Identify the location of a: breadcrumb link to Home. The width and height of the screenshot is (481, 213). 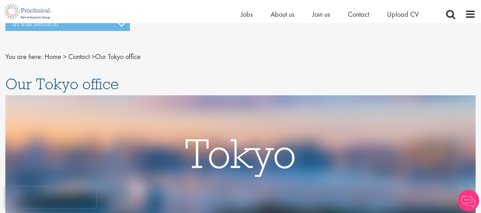
(53, 57).